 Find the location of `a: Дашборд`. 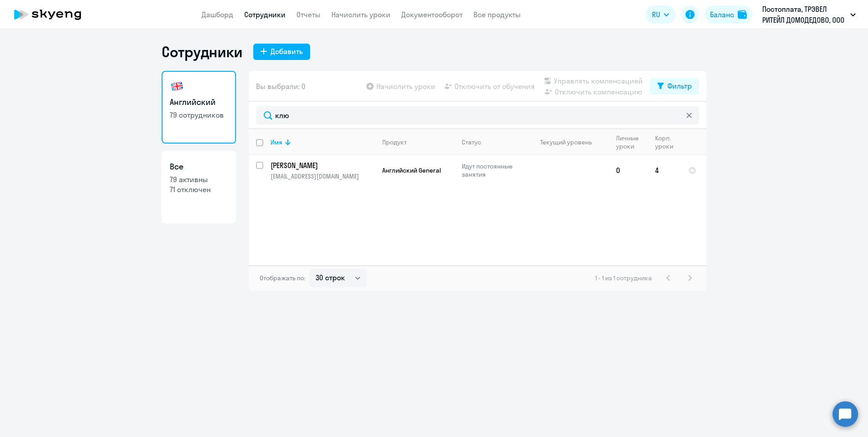

a: Дашборд is located at coordinates (218, 14).